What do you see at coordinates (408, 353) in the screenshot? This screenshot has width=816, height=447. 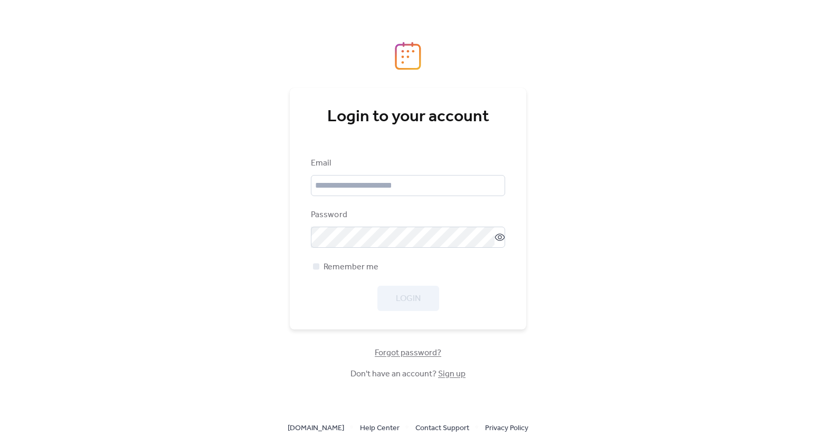 I see `span: Forgot password?` at bounding box center [408, 353].